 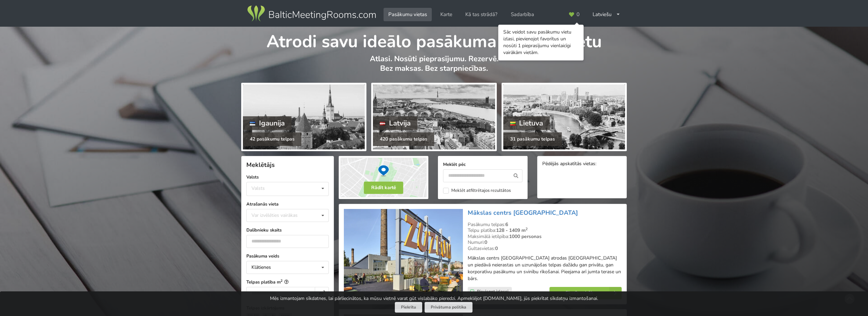 I want to click on label: Meklēt pēc, so click(x=483, y=164).